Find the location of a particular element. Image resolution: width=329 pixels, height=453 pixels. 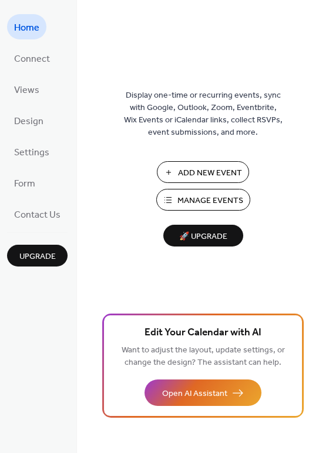

button: Upgrade is located at coordinates (37, 255).